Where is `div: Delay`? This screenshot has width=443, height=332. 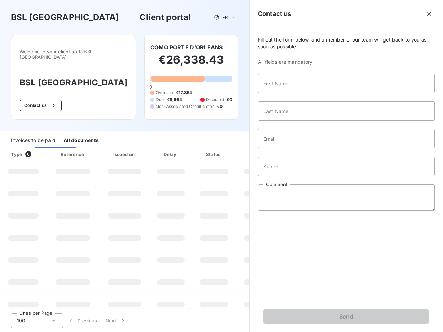
div: Delay is located at coordinates (171, 154).